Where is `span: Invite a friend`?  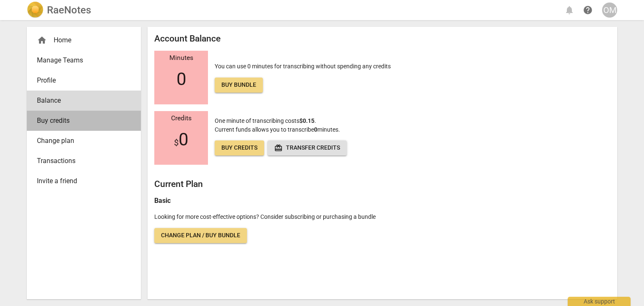
span: Invite a friend is located at coordinates (81, 181).